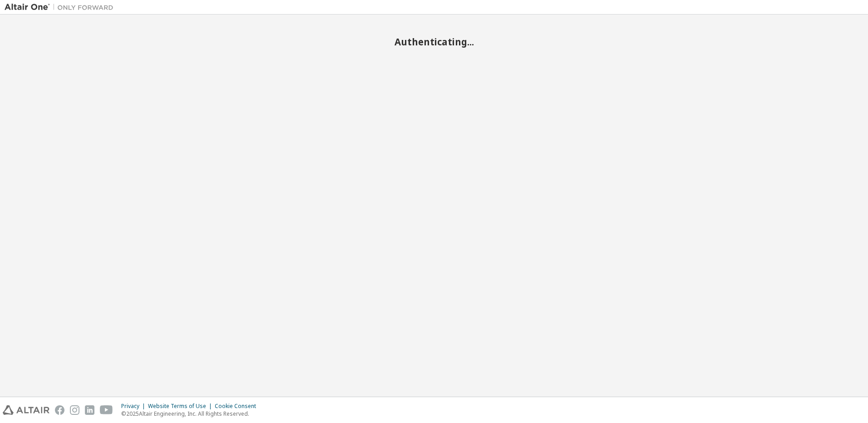  I want to click on img: altair_logo.svg, so click(26, 409).